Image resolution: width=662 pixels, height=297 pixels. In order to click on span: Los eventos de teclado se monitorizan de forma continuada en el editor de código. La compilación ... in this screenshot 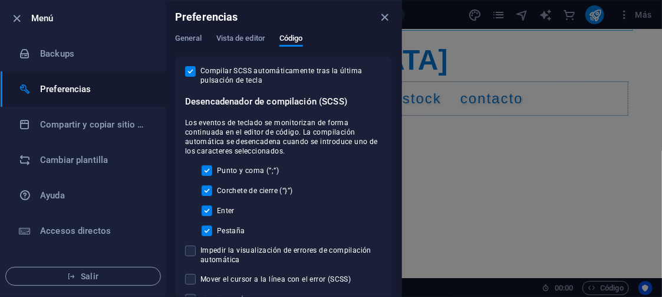, I will do `click(284, 137)`.